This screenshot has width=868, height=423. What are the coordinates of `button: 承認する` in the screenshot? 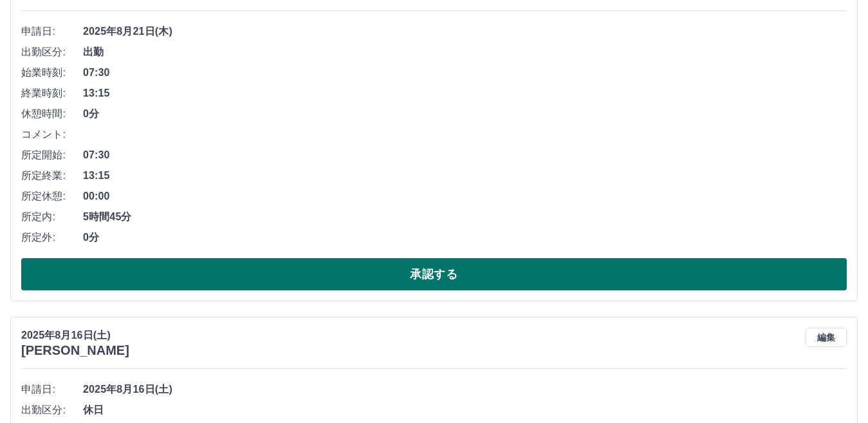 It's located at (434, 274).